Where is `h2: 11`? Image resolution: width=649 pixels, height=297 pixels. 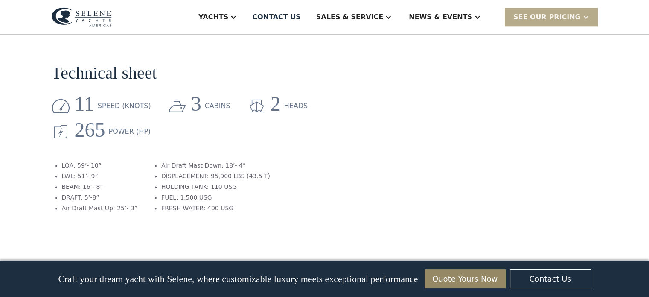
h2: 11 is located at coordinates (85, 104).